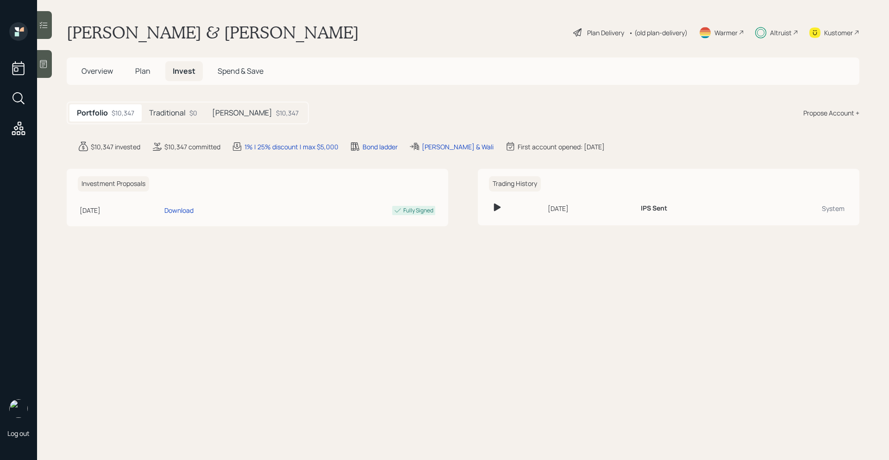 This screenshot has width=889, height=460. What do you see at coordinates (418, 210) in the screenshot?
I see `div: Fully Signed` at bounding box center [418, 210].